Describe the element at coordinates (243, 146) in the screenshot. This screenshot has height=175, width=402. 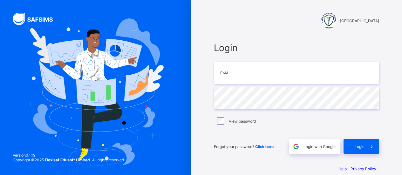
I see `span: Forgot your password?` at that location.